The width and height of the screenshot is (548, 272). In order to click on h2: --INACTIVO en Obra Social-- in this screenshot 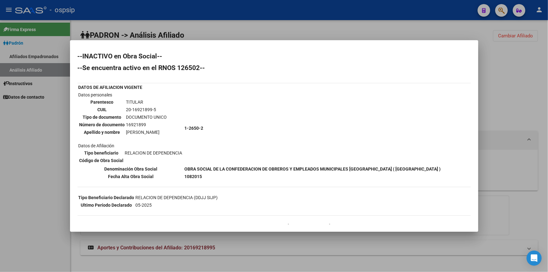, I will do `click(274, 56)`.